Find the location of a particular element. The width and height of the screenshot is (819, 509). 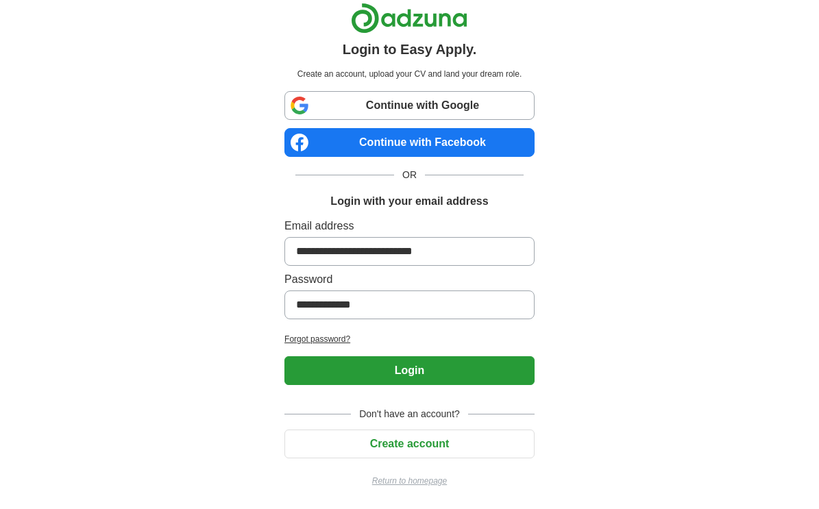

span: Don't have an account? is located at coordinates (409, 414).